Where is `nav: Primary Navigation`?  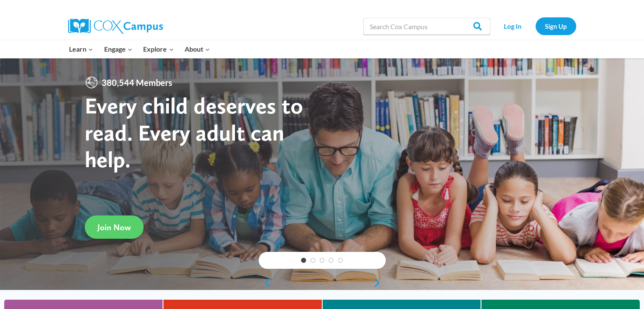 nav: Primary Navigation is located at coordinates (140, 49).